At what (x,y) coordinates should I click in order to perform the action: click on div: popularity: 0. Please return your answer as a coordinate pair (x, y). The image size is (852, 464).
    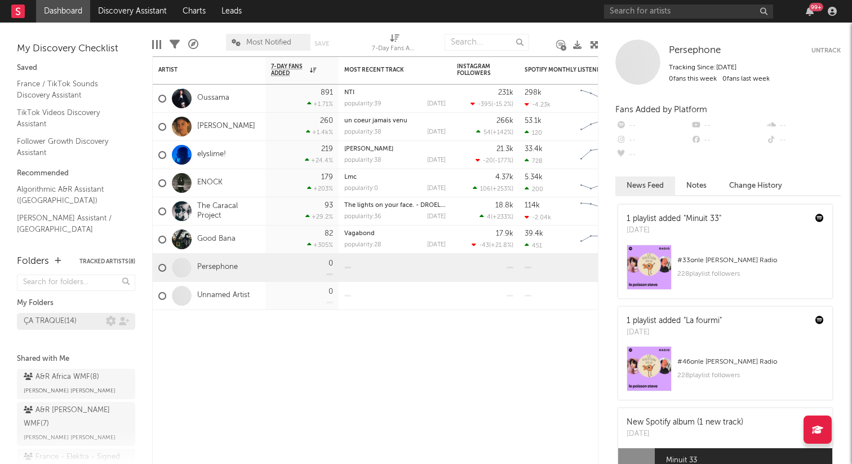
    Looking at the image, I should click on (361, 188).